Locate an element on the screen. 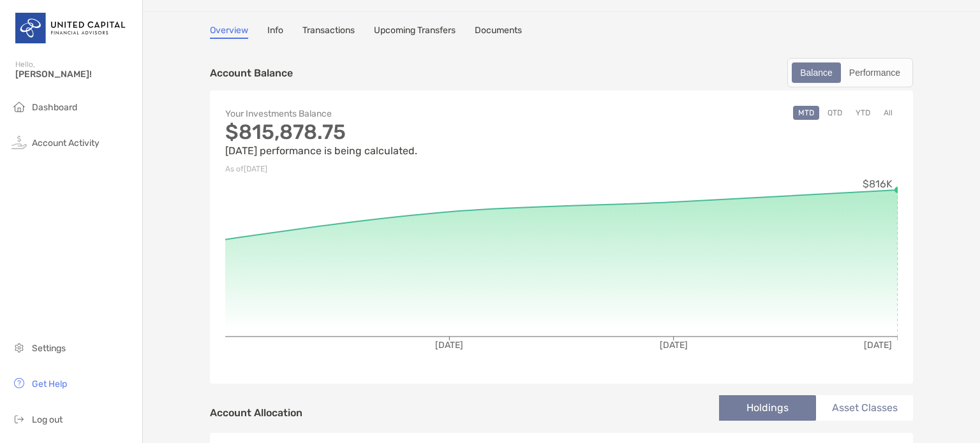 The image size is (980, 443). button: QTD is located at coordinates (835, 113).